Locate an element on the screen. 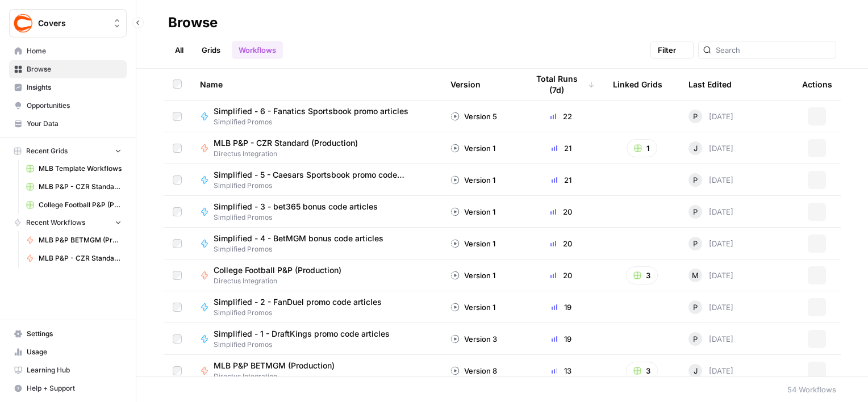  a: College Football P&P (Production)Directus Integration is located at coordinates (316, 275).